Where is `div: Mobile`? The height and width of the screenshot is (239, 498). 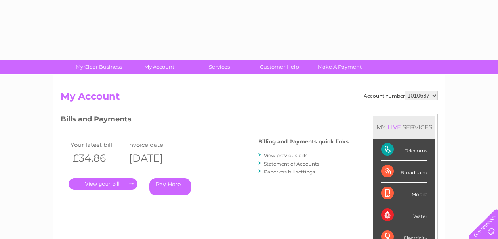 div: Mobile is located at coordinates (404, 193).